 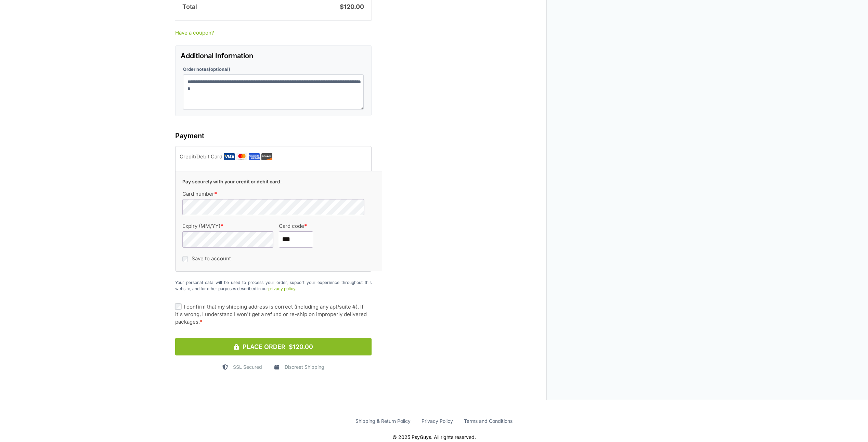 What do you see at coordinates (437, 421) in the screenshot?
I see `a: Privacy Policy` at bounding box center [437, 421].